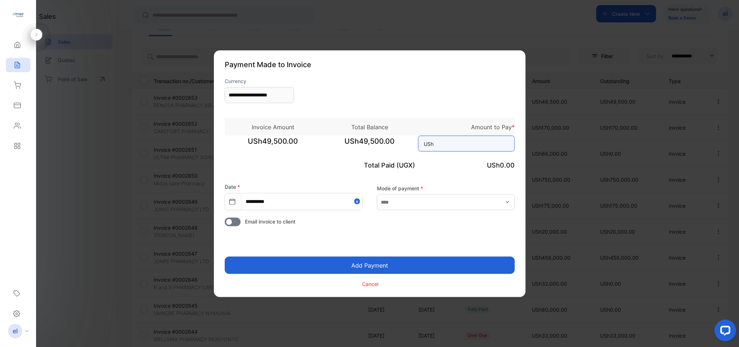 The image size is (739, 347). I want to click on span: USh0.00, so click(501, 165).